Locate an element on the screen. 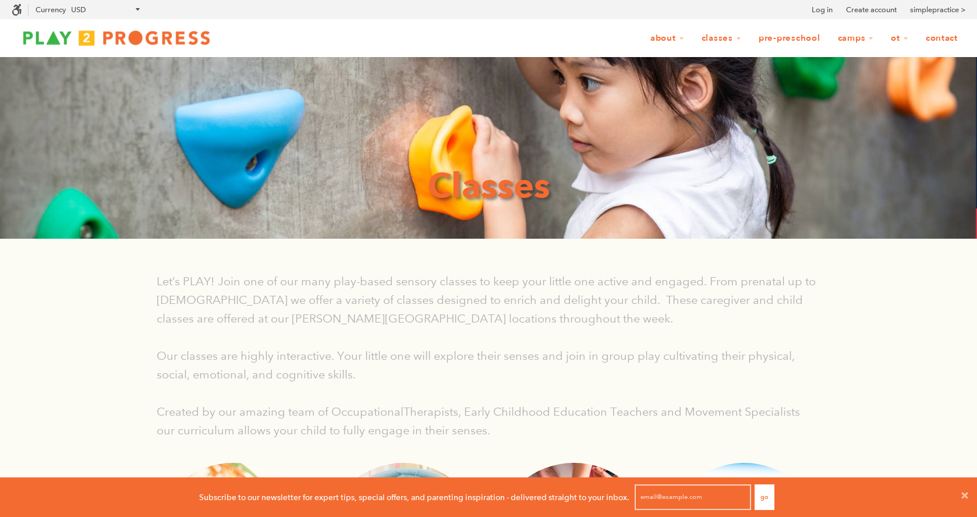  a: Pre-Preschool is located at coordinates (789, 38).